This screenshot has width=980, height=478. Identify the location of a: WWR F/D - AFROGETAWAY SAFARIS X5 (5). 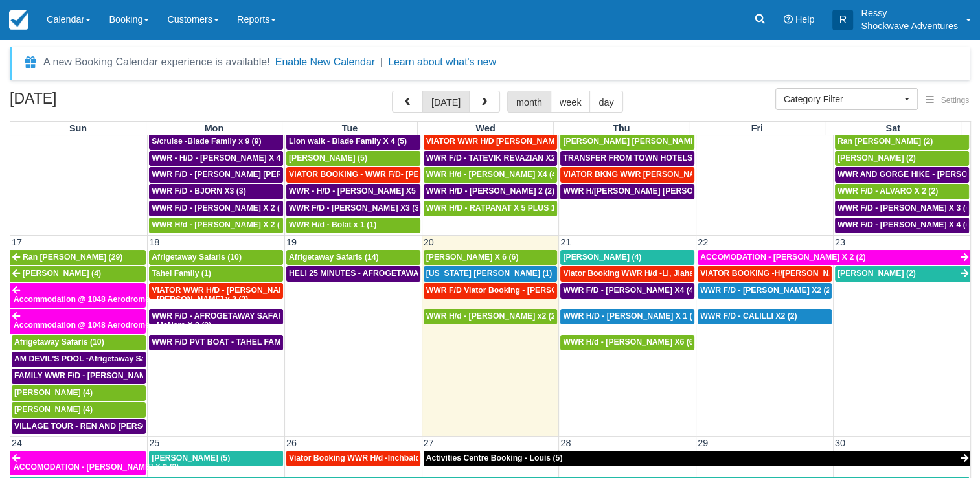
(216, 317).